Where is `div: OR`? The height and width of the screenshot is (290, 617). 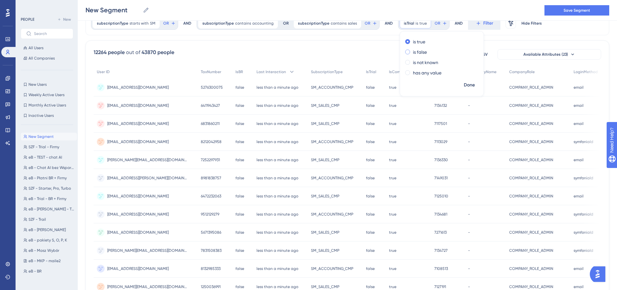
div: OR is located at coordinates (286, 23).